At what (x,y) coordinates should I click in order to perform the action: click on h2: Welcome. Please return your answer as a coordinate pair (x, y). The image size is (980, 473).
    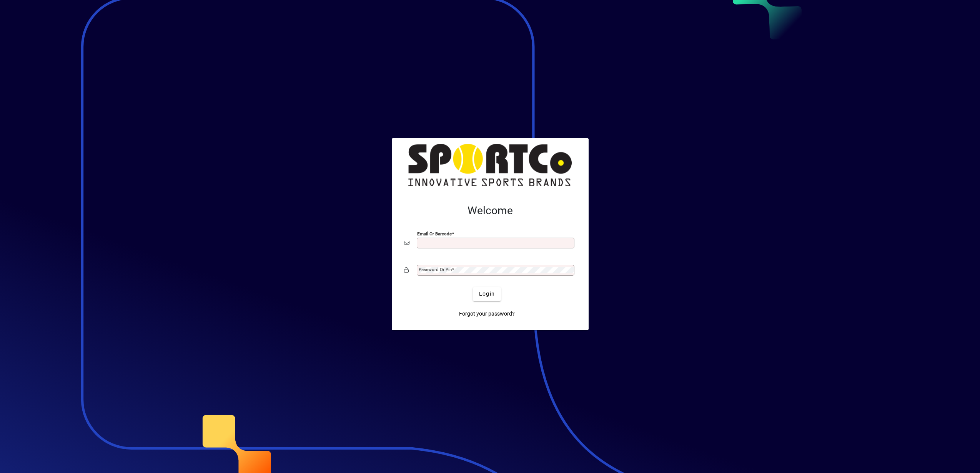
    Looking at the image, I should click on (490, 211).